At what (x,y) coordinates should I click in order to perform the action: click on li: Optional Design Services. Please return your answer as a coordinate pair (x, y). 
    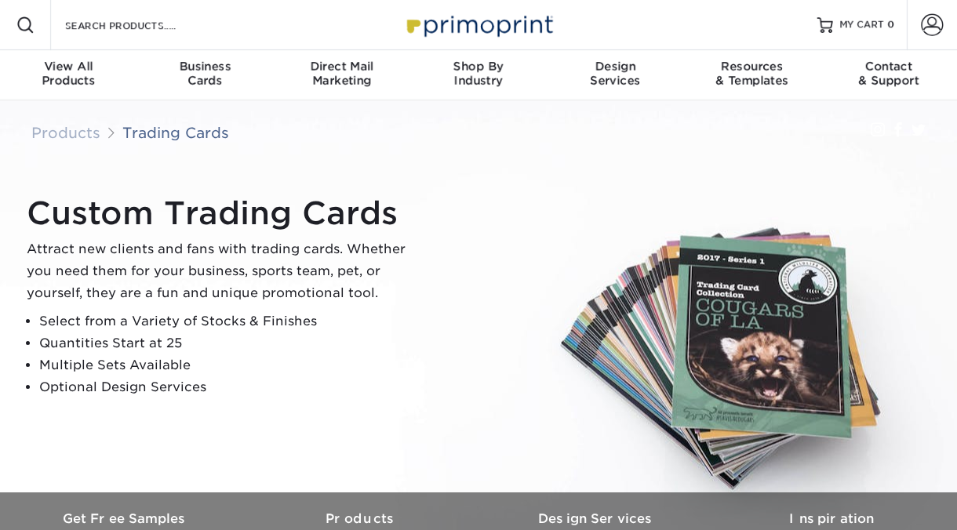
    Looking at the image, I should click on (229, 387).